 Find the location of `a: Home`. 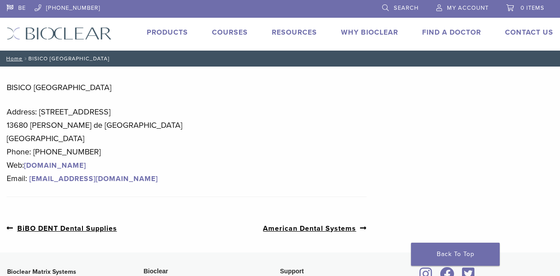

a: Home is located at coordinates (13, 59).